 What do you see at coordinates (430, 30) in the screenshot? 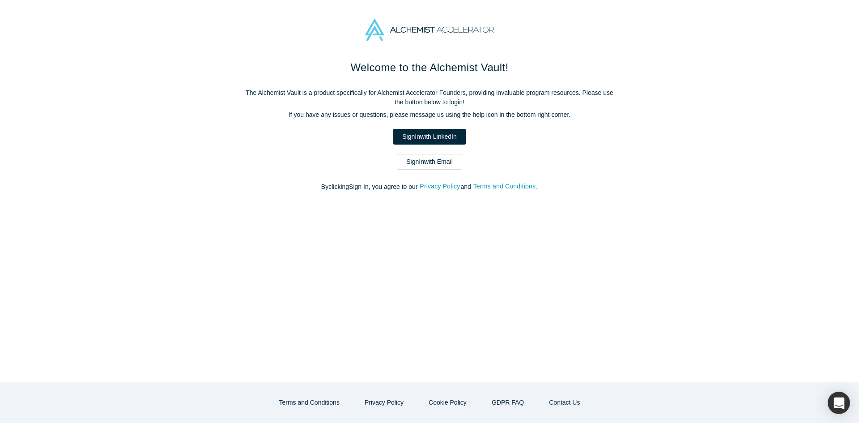
I see `img: Alchemist Accelerator Logo` at bounding box center [430, 30].